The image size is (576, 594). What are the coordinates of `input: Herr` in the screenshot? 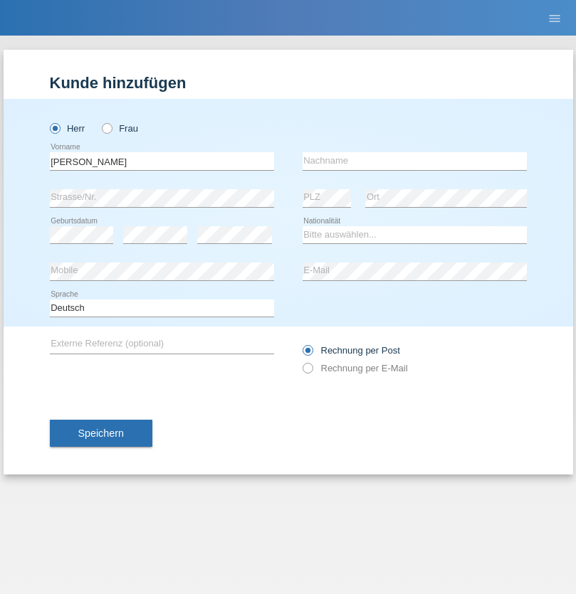 It's located at (54, 127).